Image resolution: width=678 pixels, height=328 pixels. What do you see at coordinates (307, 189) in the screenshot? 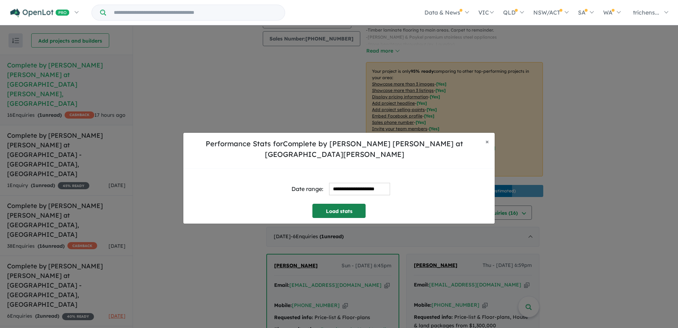
I see `div: Date range:` at bounding box center [307, 189].